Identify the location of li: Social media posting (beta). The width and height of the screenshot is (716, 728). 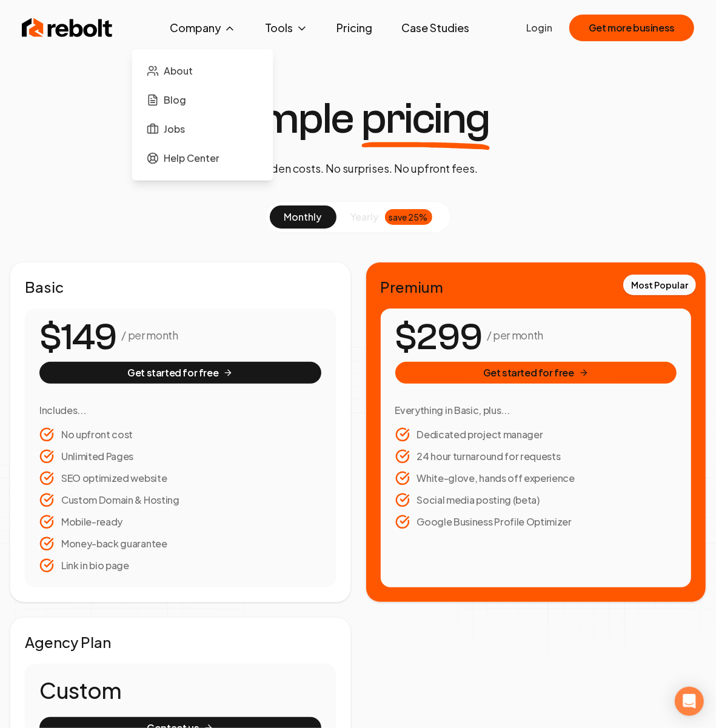
(536, 500).